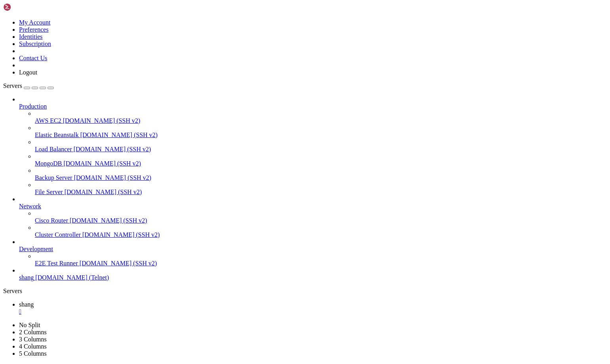 The image size is (610, 364). I want to click on x-row: R24. Incest Always fascinated in taboo topics. This is perhaps, so click(255, 48).